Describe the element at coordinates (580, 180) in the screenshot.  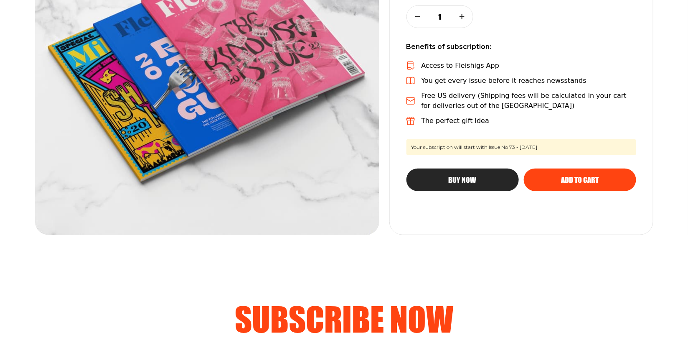
I see `span: Add to cart` at that location.